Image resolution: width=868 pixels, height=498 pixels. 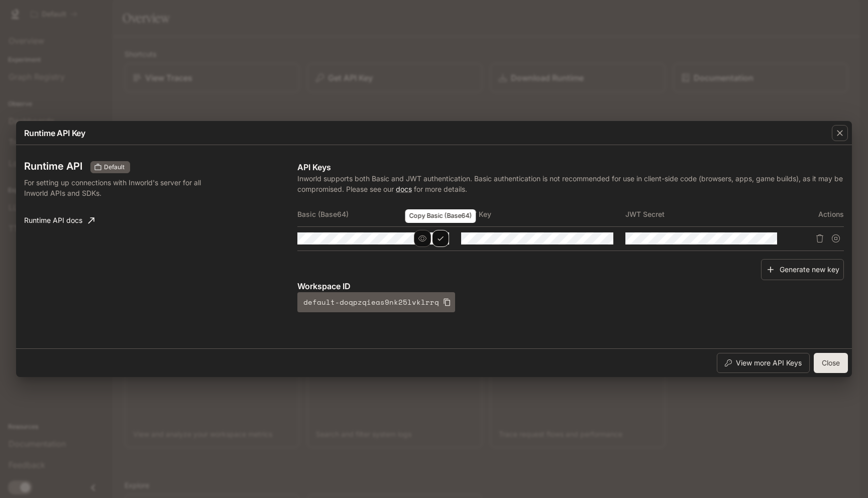 I want to click on p: API Keys, so click(x=570, y=167).